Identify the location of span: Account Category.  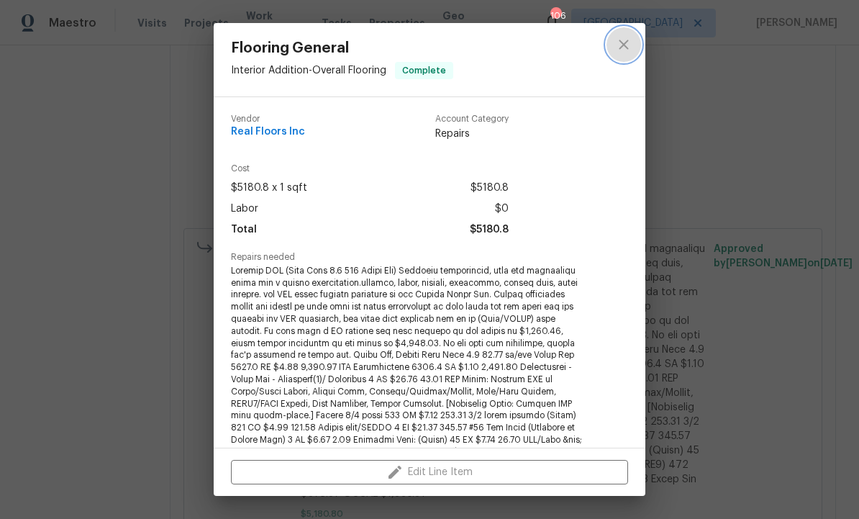
(472, 119).